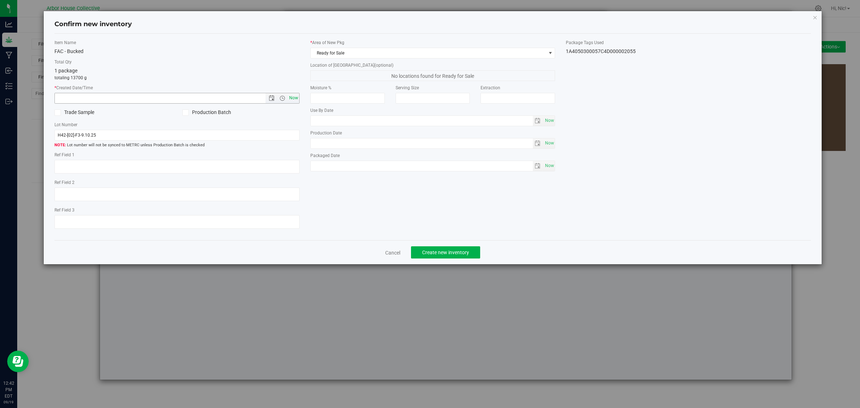 The height and width of the screenshot is (408, 860). I want to click on label: Total Qty, so click(177, 62).